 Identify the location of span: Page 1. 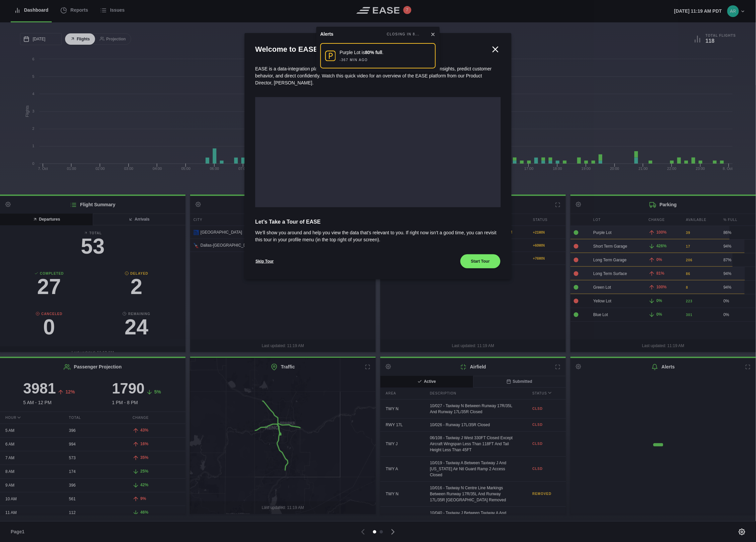
(19, 532).